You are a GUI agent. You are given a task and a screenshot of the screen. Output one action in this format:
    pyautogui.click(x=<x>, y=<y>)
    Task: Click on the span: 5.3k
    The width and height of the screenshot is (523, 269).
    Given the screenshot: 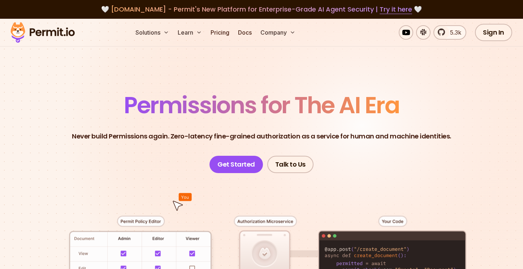 What is the action you would take?
    pyautogui.click(x=453, y=32)
    